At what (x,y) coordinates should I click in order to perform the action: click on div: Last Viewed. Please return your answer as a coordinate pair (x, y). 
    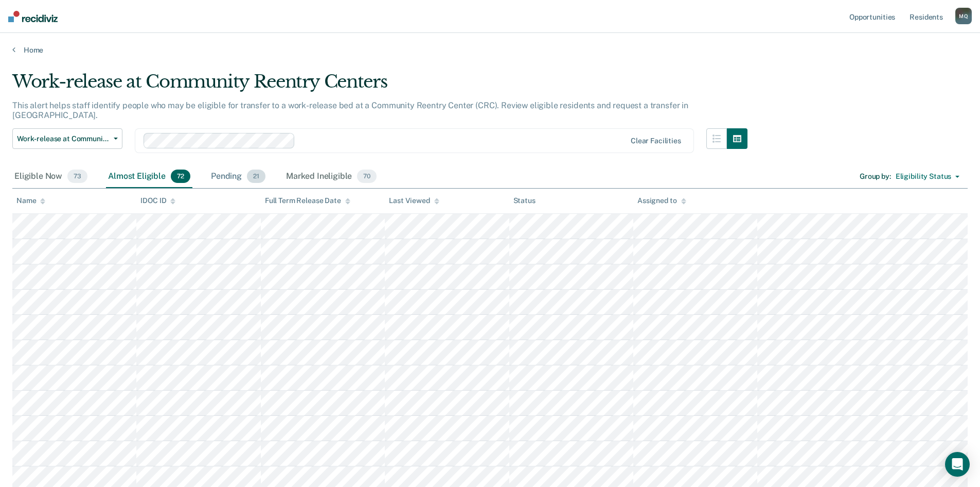
    Looking at the image, I should click on (414, 200).